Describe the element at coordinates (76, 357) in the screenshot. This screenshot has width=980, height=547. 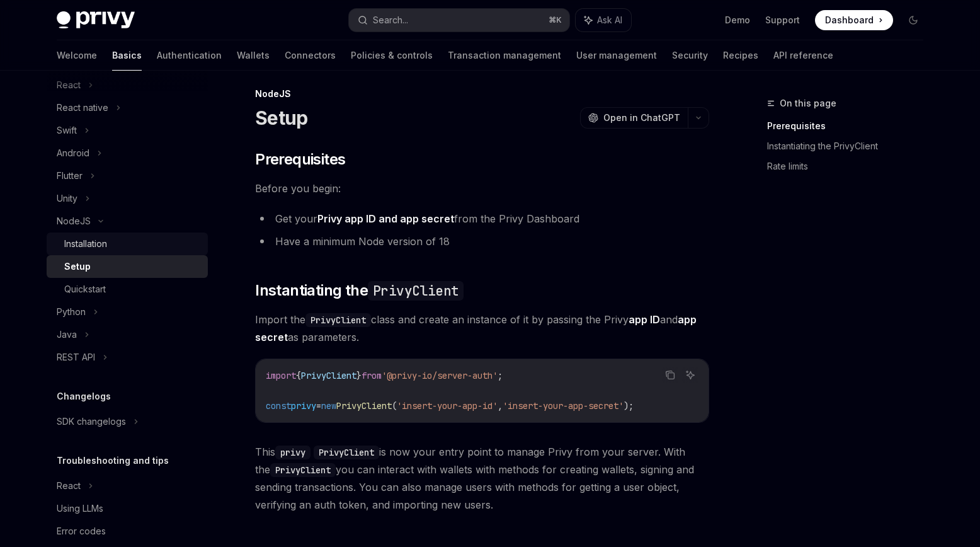
I see `div: REST API` at that location.